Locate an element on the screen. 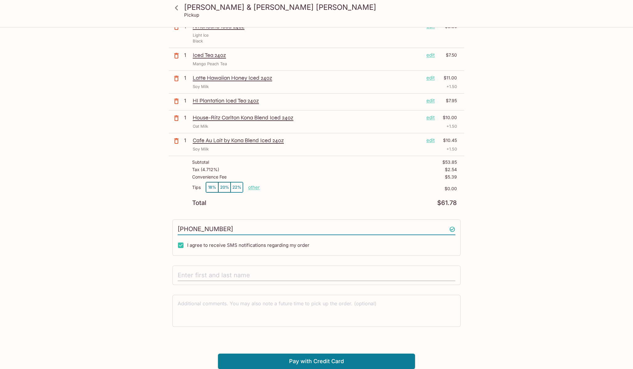 The height and width of the screenshot is (369, 633). p: House-Ritz Carlton Kona Blend Iced 24oz is located at coordinates (307, 118).